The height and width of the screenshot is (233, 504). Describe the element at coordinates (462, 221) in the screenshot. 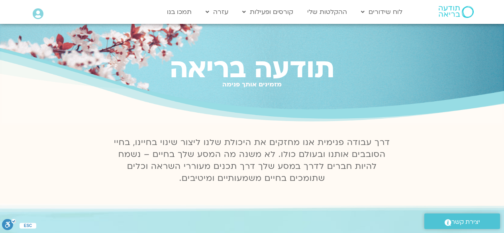

I see `a: יצירת קשר` at that location.